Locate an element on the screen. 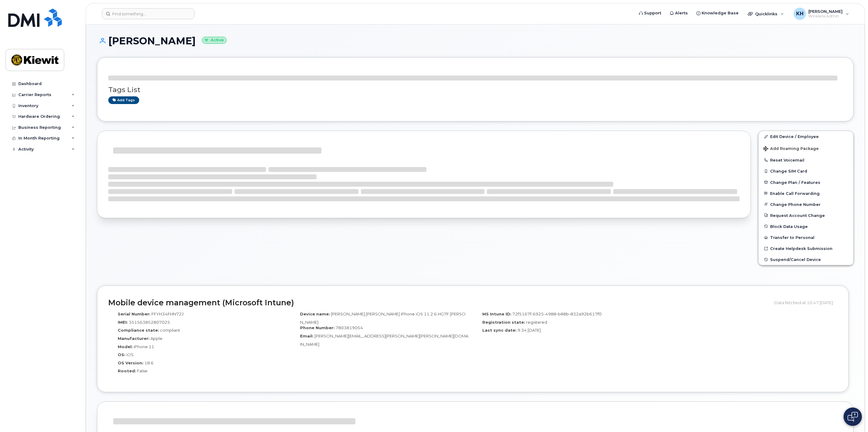 This screenshot has height=432, width=868. label: IMEI: is located at coordinates (123, 322).